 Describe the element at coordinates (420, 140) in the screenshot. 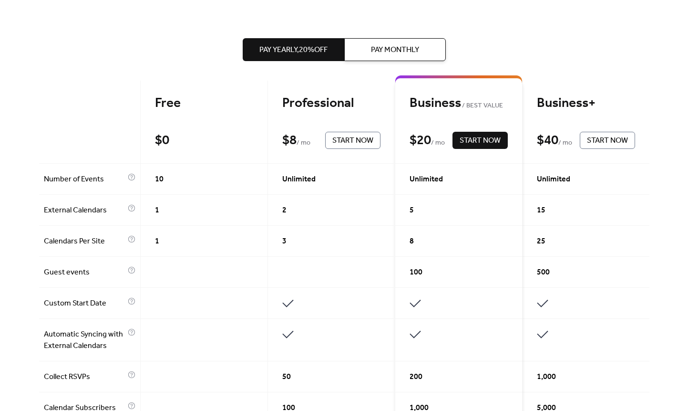

I see `div: $ 20` at that location.